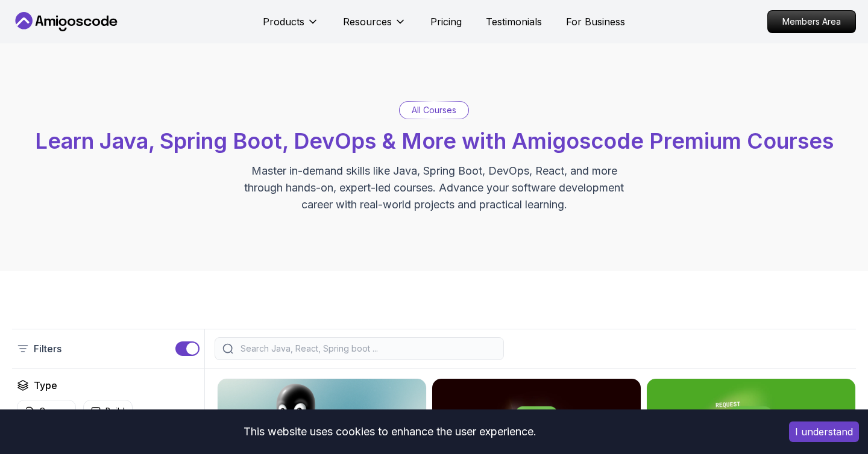  Describe the element at coordinates (446, 22) in the screenshot. I see `a: Pricing` at that location.